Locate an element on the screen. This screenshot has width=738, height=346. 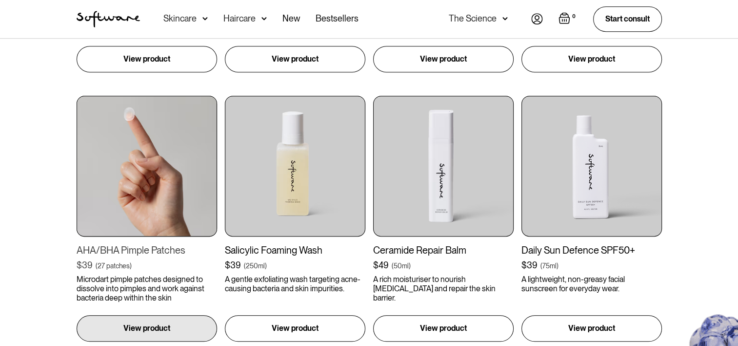
a: home is located at coordinates (108, 19).